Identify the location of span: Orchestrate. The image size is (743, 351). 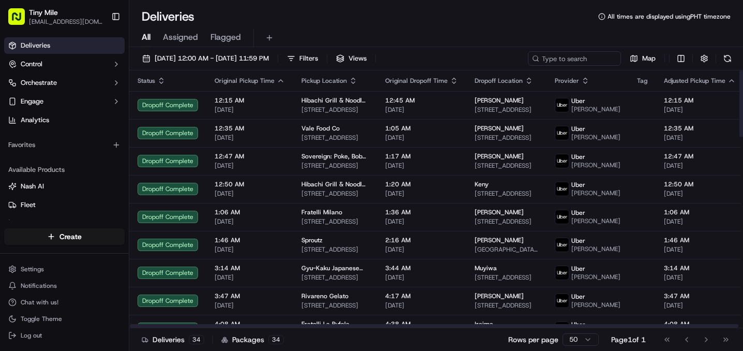
(39, 83).